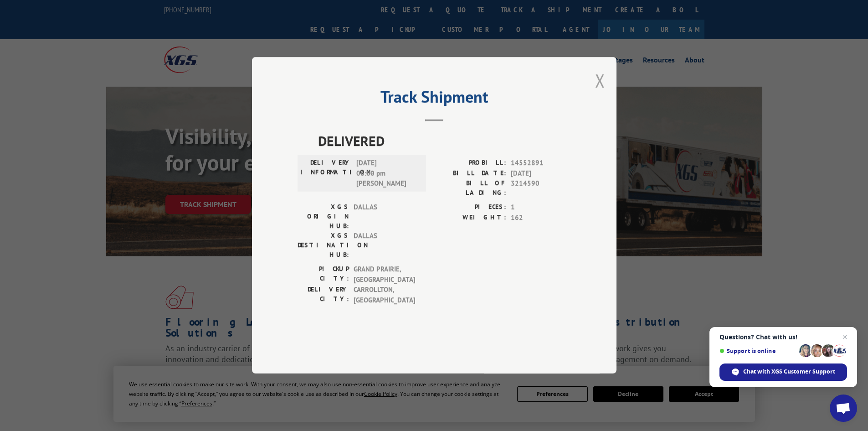  What do you see at coordinates (435, 99) in the screenshot?
I see `h2: Track Shipment` at bounding box center [435, 99].